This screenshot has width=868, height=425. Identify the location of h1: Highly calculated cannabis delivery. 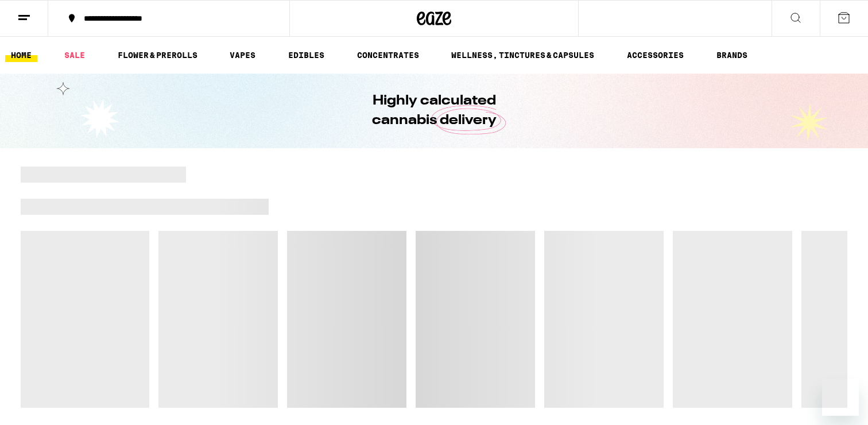
(434, 111).